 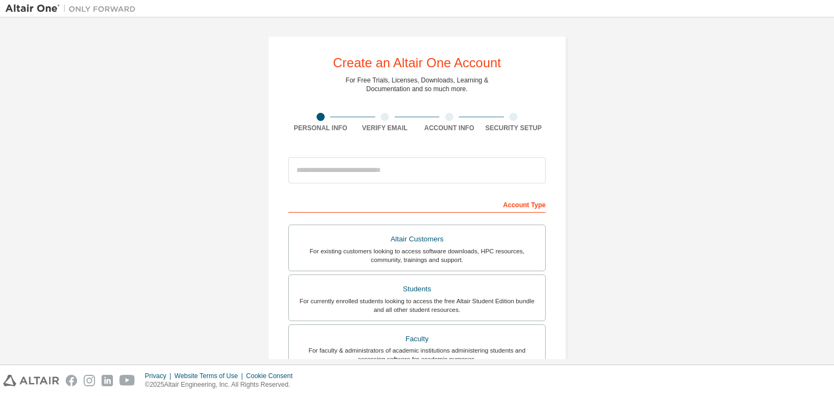 What do you see at coordinates (417, 204) in the screenshot?
I see `div: Account Type` at bounding box center [417, 204].